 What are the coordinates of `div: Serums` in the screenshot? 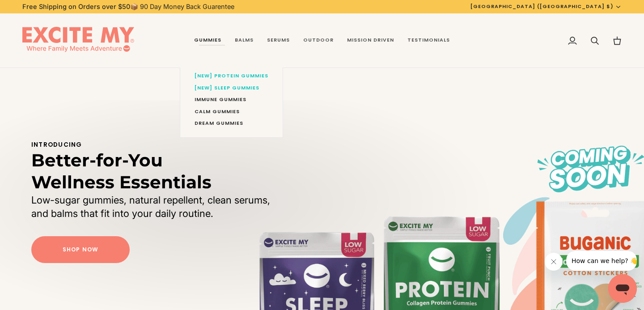 It's located at (278, 41).